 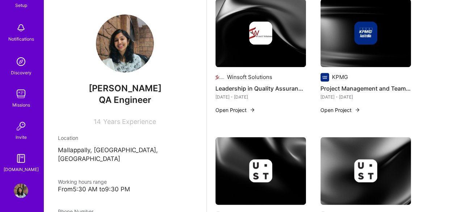 What do you see at coordinates (261, 88) in the screenshot?
I see `h4: Leadership in Quality Assurance for Healthcare Solutions` at bounding box center [261, 88].